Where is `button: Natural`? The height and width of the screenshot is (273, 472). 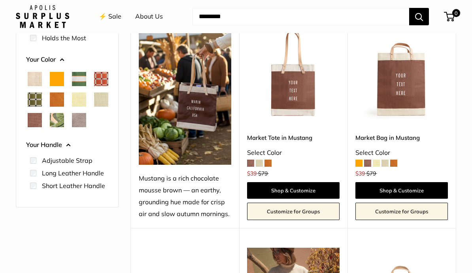
button: Natural is located at coordinates (35, 79).